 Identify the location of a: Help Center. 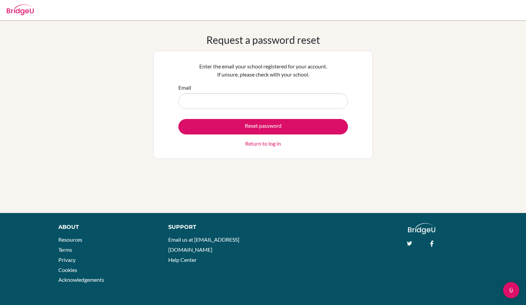
(183, 260).